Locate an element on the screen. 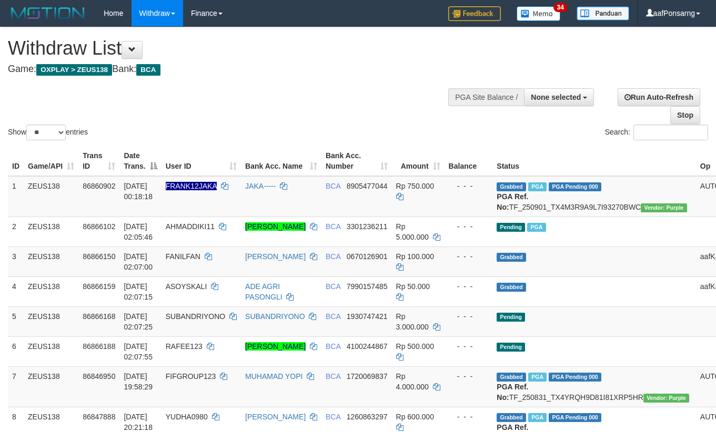 This screenshot has width=716, height=432. span: Copy 3301236211 to clipboard is located at coordinates (367, 227).